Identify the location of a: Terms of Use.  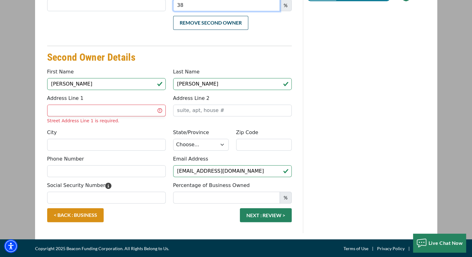
(356, 248).